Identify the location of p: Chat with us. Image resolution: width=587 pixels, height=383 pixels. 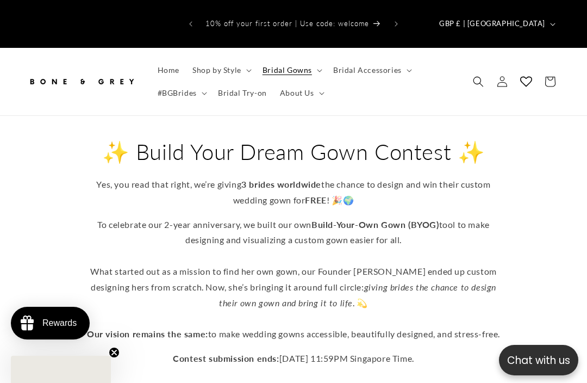
(538, 360).